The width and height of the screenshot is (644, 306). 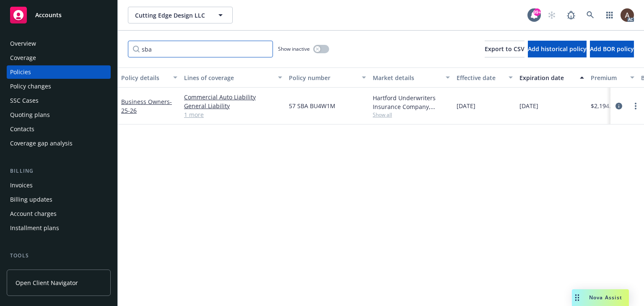 I want to click on span: Nova Assist, so click(x=606, y=297).